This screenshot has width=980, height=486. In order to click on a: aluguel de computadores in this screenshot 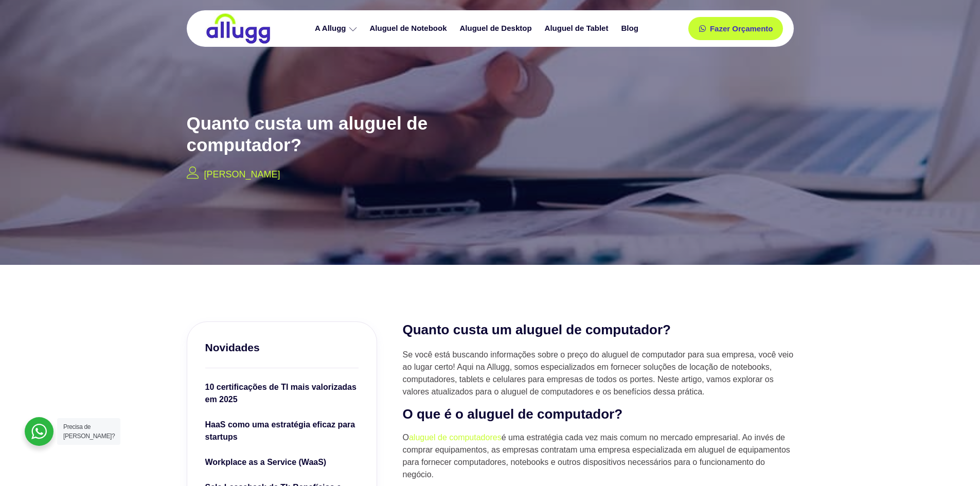, I will do `click(455, 437)`.